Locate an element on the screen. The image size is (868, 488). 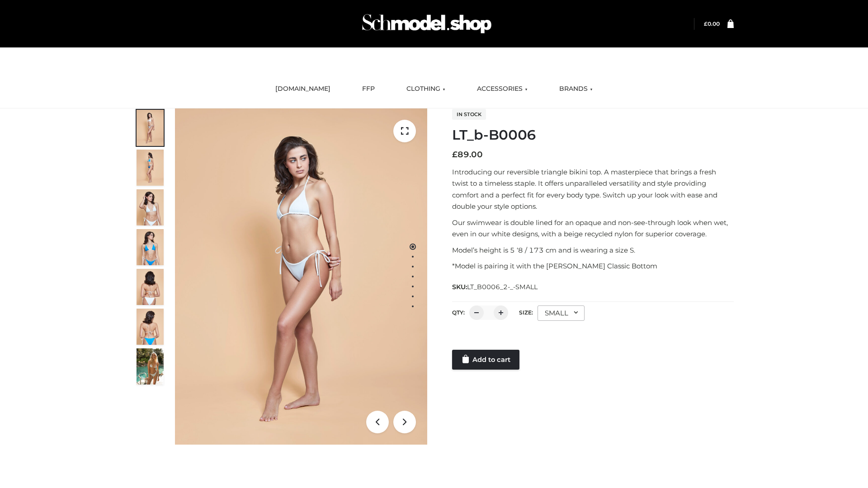
p: Our swimwear is double lined for an opaque and non-see-through look when wet, even in our white d... is located at coordinates (593, 228).